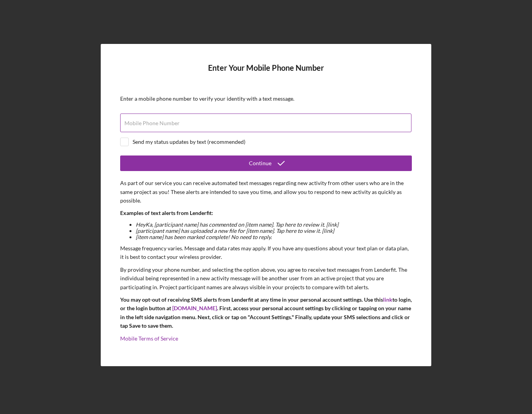 The height and width of the screenshot is (414, 532). Describe the element at coordinates (387, 299) in the screenshot. I see `a: link` at that location.